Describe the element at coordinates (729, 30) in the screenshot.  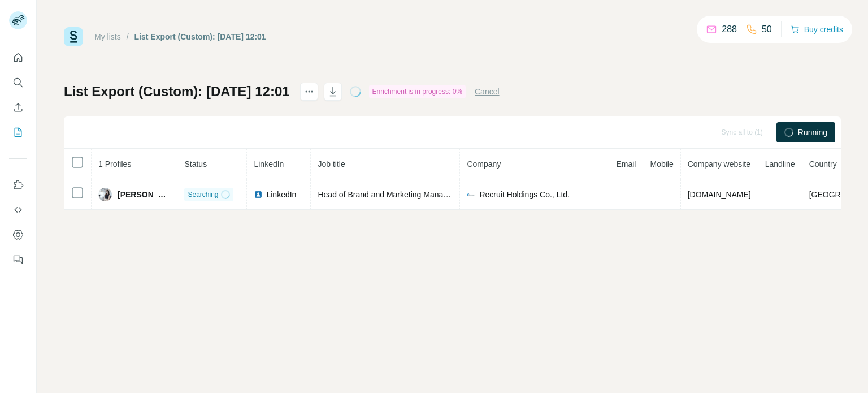
I see `p: 288` at that location.